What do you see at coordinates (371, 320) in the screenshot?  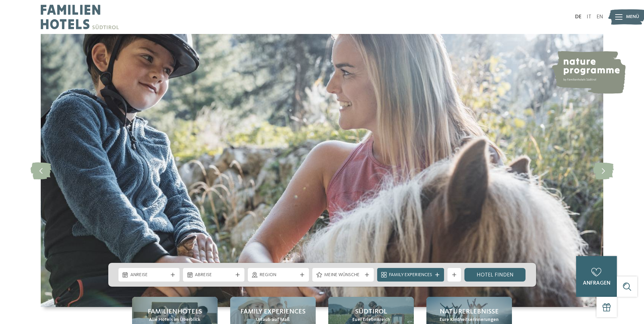 I see `span: Euer Erlebnisreich` at bounding box center [371, 320].